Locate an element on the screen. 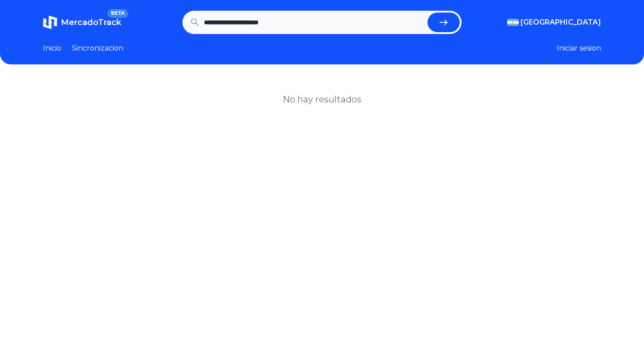 The height and width of the screenshot is (348, 644). a: Sincronizacion is located at coordinates (98, 48).